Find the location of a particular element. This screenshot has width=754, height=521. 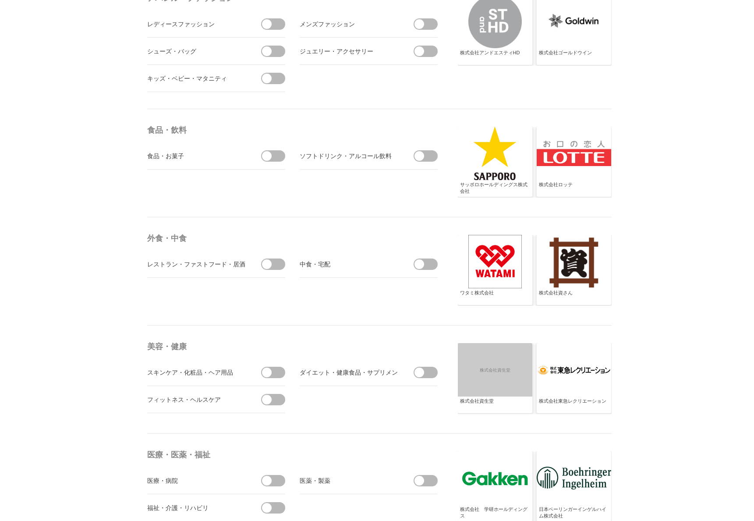

div: ダイエット・健康食品・サプリメント is located at coordinates (349, 372).